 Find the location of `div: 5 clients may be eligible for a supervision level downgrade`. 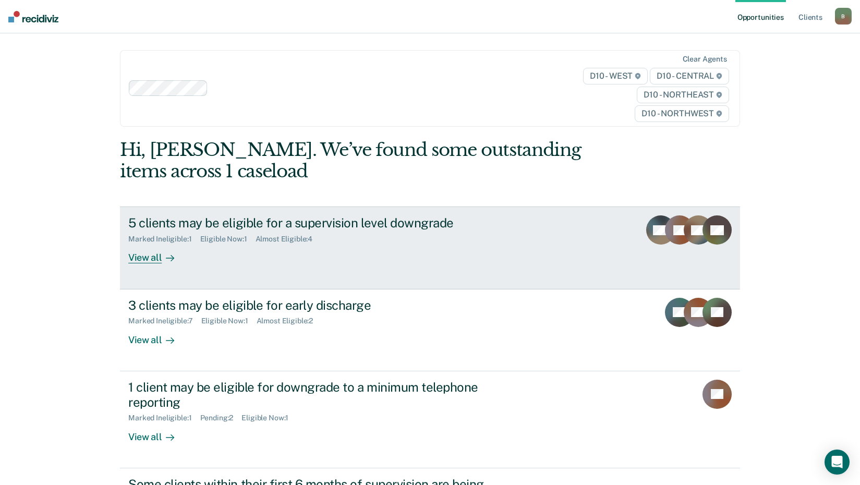

div: 5 clients may be eligible for a supervision level downgrade is located at coordinates (311, 223).